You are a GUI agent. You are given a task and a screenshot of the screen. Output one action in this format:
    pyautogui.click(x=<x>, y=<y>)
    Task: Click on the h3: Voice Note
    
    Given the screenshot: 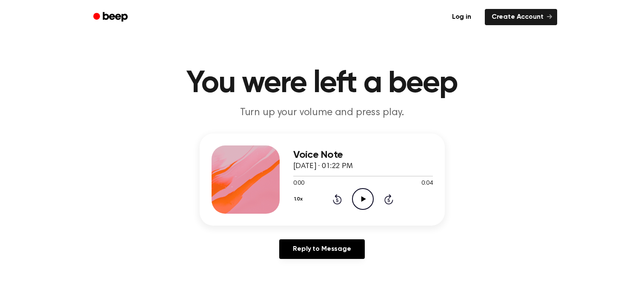 What is the action you would take?
    pyautogui.click(x=363, y=155)
    